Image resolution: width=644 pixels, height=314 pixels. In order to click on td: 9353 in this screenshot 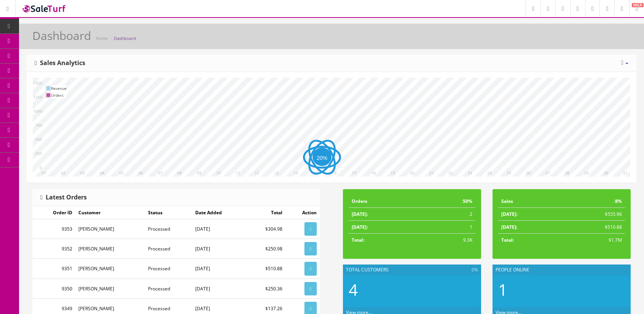, I will do `click(54, 229)`.